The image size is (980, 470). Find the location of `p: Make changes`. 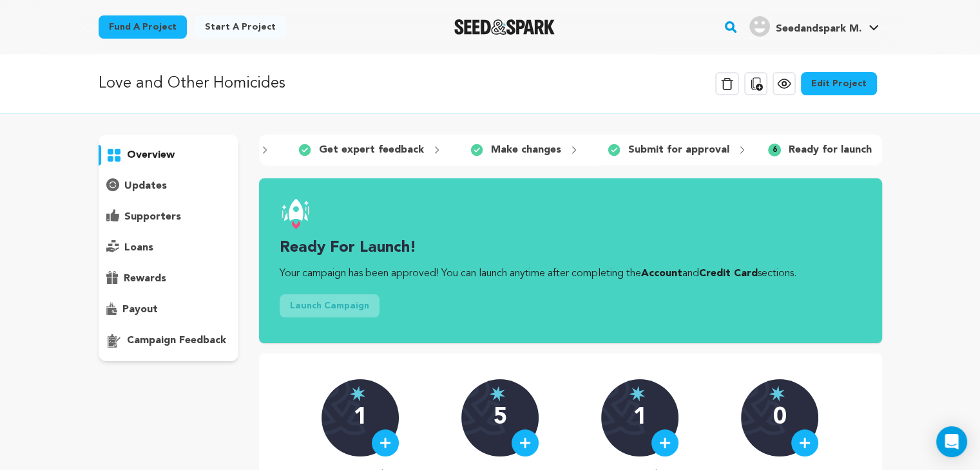

p: Make changes is located at coordinates (526, 150).